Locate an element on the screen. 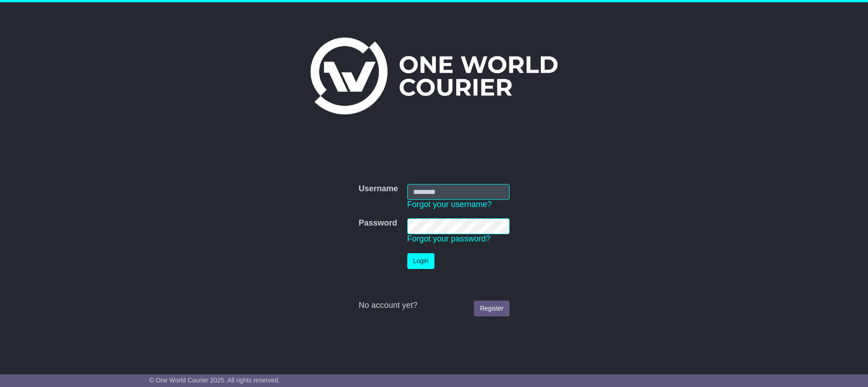  label: Password is located at coordinates (377, 223).